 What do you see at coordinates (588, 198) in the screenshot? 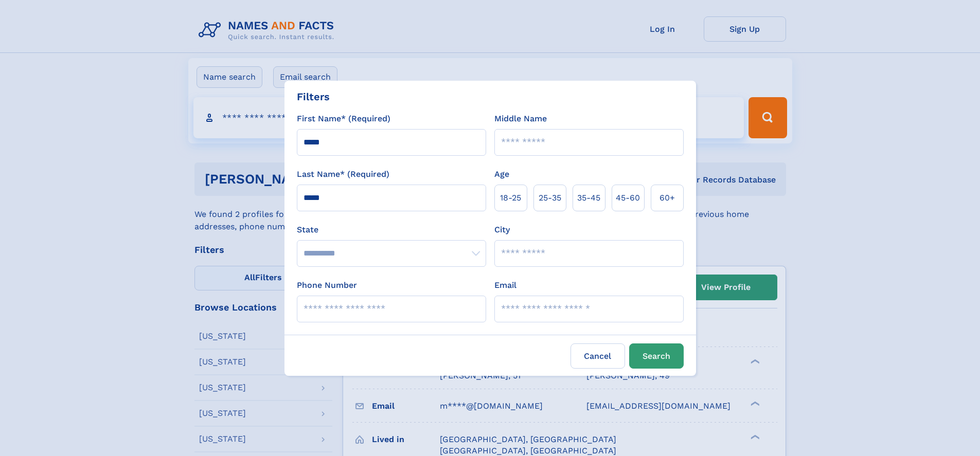
I see `span: 35‑45` at bounding box center [588, 198].